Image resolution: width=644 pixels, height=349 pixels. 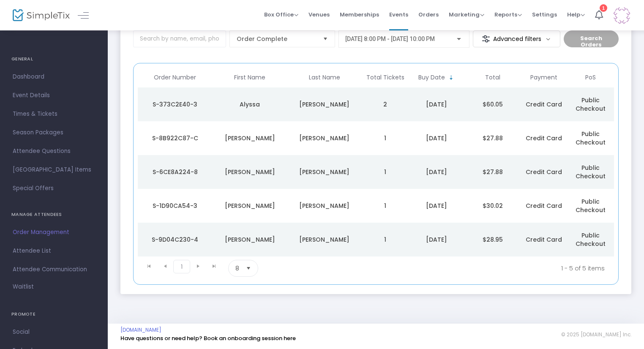 I want to click on span: Events, so click(x=398, y=14).